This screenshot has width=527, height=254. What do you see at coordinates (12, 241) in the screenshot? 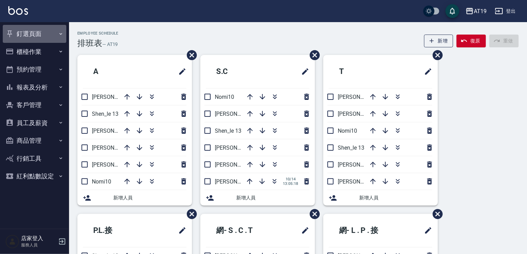
I see `img: Person` at bounding box center [12, 241].